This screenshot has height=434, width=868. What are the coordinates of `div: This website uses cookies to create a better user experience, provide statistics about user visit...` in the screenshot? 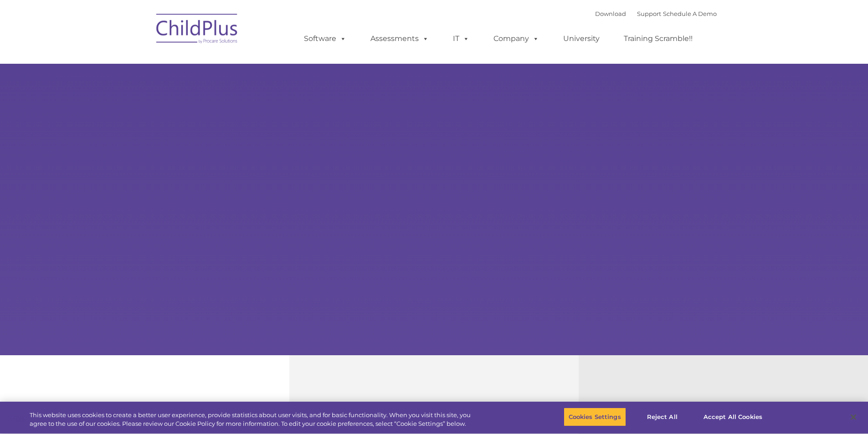 It's located at (253, 419).